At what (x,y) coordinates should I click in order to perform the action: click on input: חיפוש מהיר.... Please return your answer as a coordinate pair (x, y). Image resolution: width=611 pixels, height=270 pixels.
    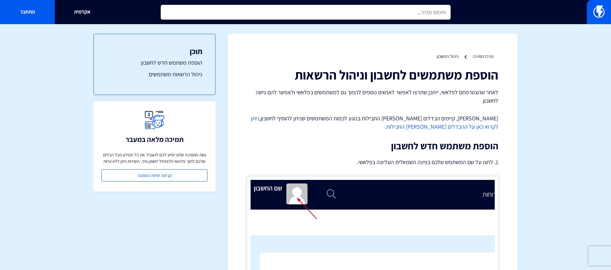
    Looking at the image, I should click on (306, 12).